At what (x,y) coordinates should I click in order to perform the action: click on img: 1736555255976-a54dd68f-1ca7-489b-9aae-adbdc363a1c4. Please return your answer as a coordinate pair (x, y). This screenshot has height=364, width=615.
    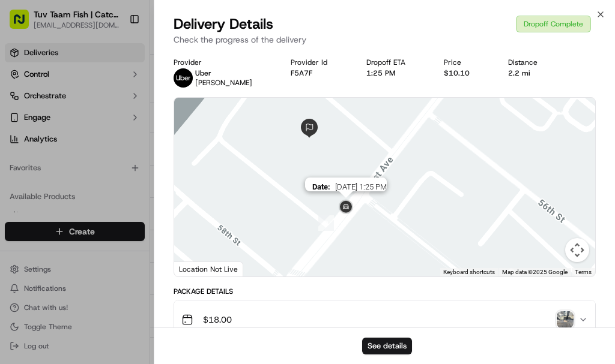
    Looking at the image, I should click on (23, 125).